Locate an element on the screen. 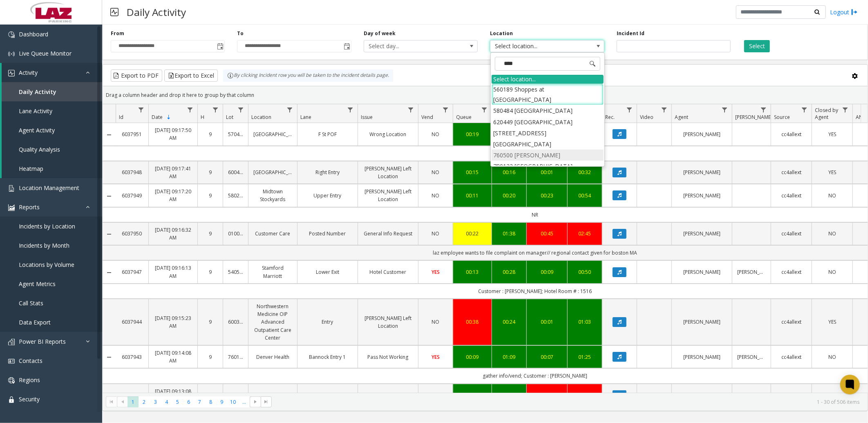 This screenshot has width=868, height=423. label: From is located at coordinates (117, 34).